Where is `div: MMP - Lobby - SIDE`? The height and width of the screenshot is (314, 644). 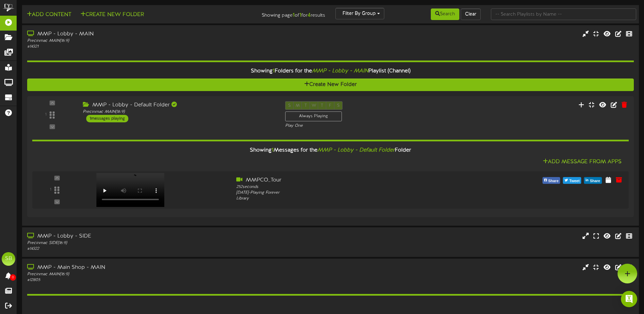
div: MMP - Lobby - SIDE is located at coordinates (150, 236).